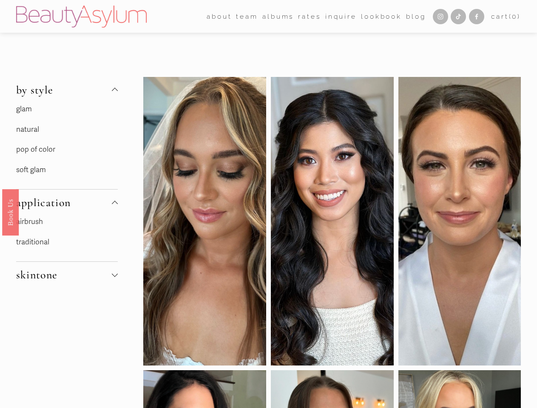  Describe the element at coordinates (10, 212) in the screenshot. I see `a: Book Us` at that location.